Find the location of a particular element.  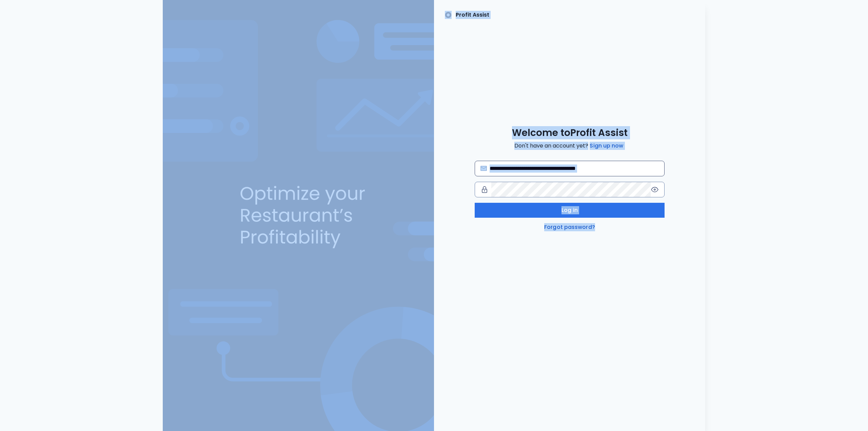

span: Log in is located at coordinates (569, 210).